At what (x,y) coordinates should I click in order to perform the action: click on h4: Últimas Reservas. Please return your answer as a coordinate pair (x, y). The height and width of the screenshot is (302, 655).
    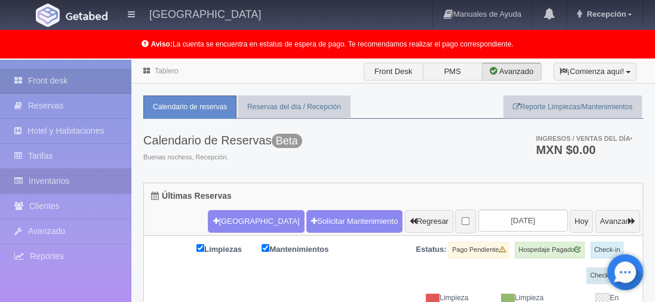
    Looking at the image, I should click on (191, 196).